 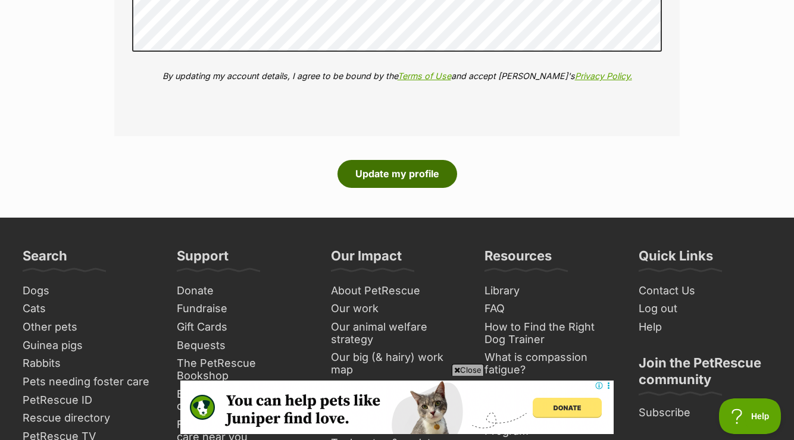 What do you see at coordinates (551, 364) in the screenshot?
I see `a: What is compassion fatigue?` at bounding box center [551, 364].